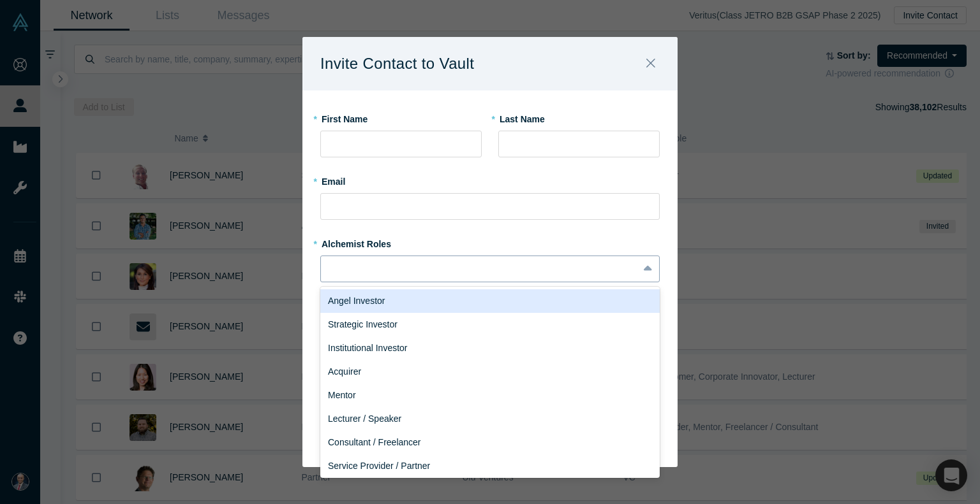 Image resolution: width=980 pixels, height=504 pixels. What do you see at coordinates (578, 118) in the screenshot?
I see `label: Last Name` at bounding box center [578, 118].